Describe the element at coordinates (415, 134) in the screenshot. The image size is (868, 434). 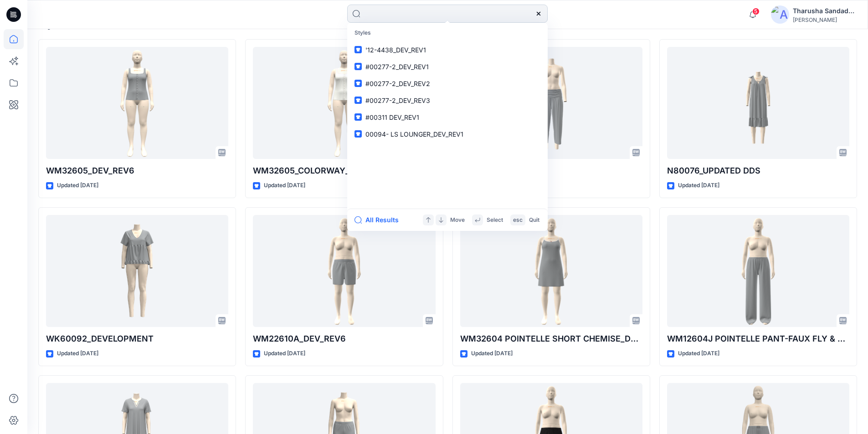
I see `span: 00094- LS LOUNGER_DEV_REV1` at that location.